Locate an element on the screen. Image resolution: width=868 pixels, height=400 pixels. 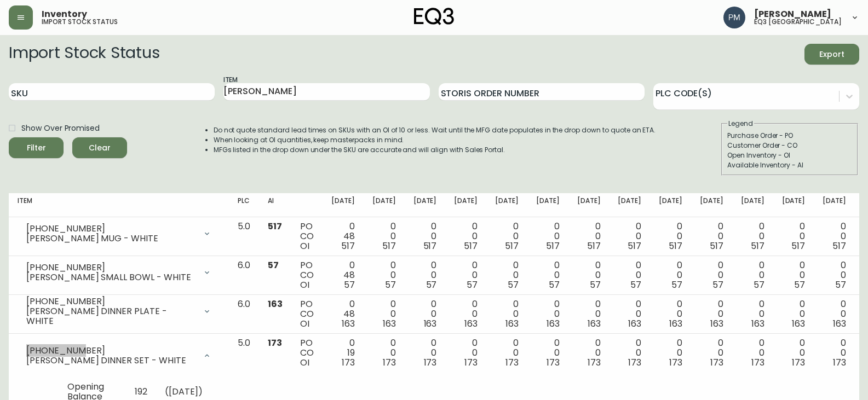
div: PO CO is located at coordinates (307, 353).